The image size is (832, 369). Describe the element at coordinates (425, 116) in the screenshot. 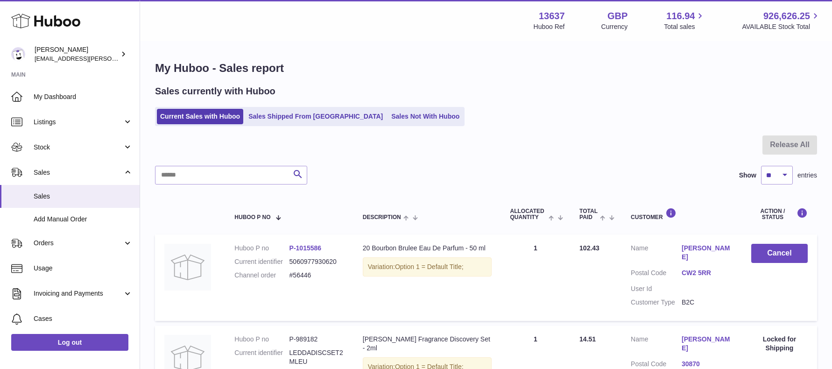

I see `a: Sales Not With Huboo` at that location.